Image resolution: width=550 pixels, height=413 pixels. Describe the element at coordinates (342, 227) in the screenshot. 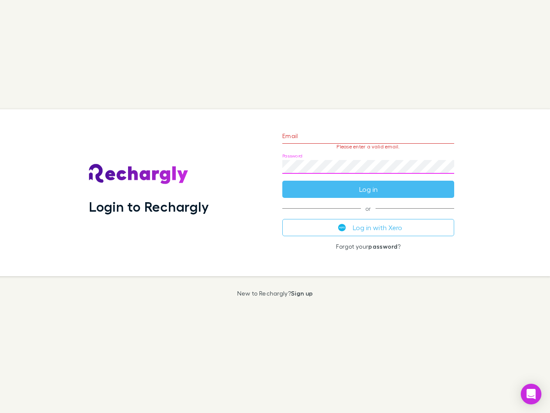

I see `img: Xero's logo` at that location.